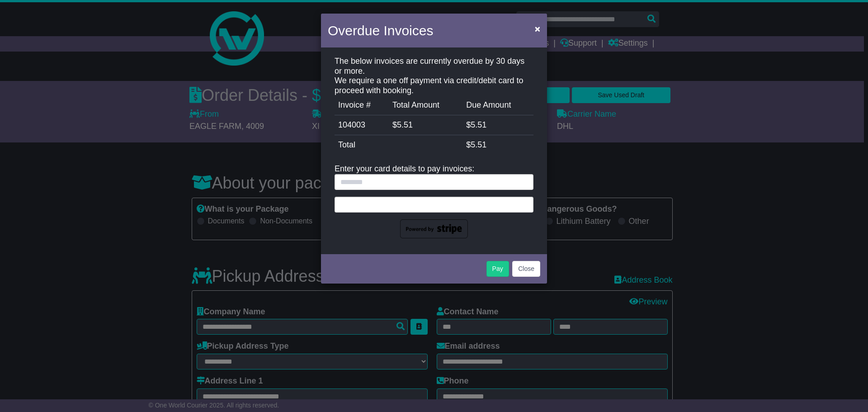  I want to click on td: 104003, so click(362, 125).